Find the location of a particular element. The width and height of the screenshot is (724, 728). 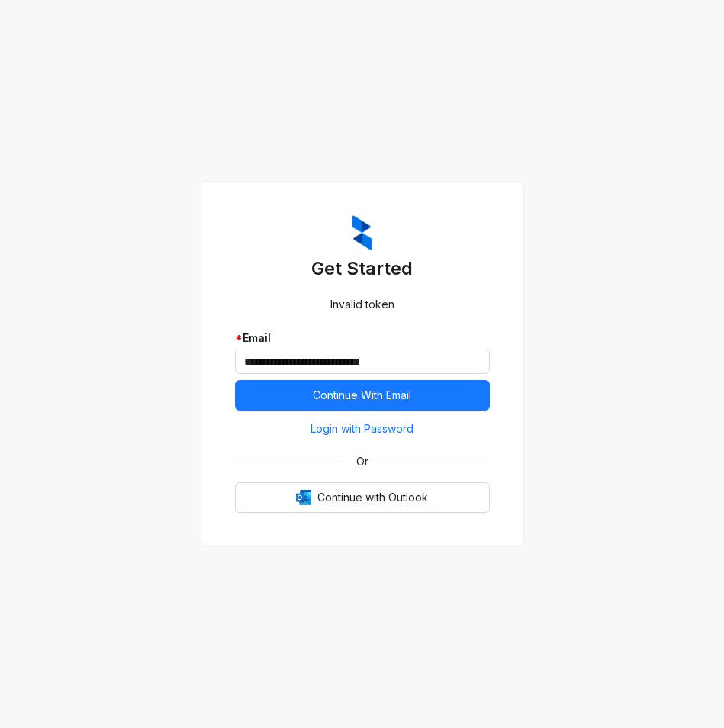

span: Continue with Outlook is located at coordinates (372, 497).